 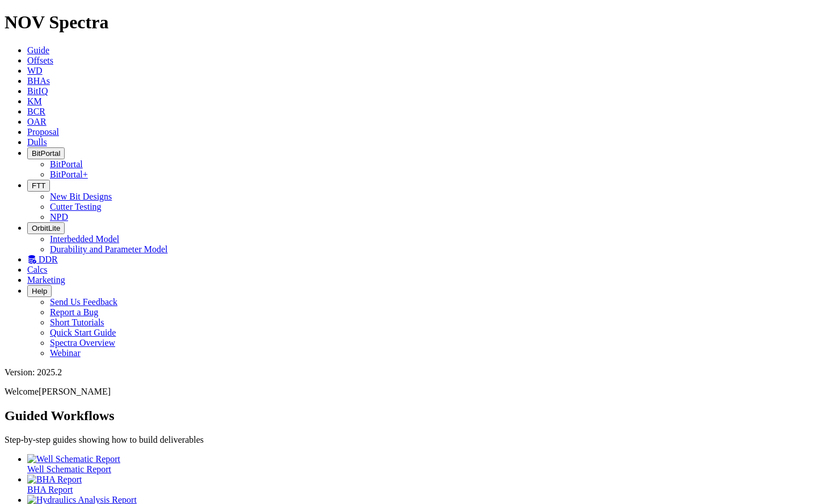 I want to click on span: BitIQ, so click(x=38, y=91).